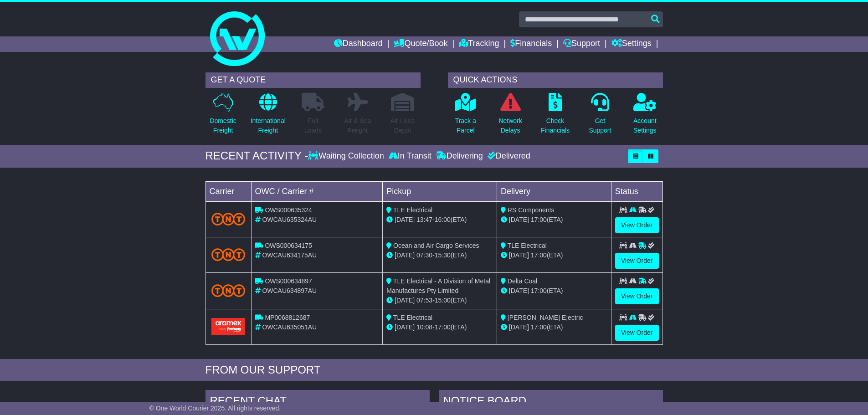 The image size is (868, 415). What do you see at coordinates (290, 255) in the screenshot?
I see `span: OWCAU634175AU` at bounding box center [290, 255].